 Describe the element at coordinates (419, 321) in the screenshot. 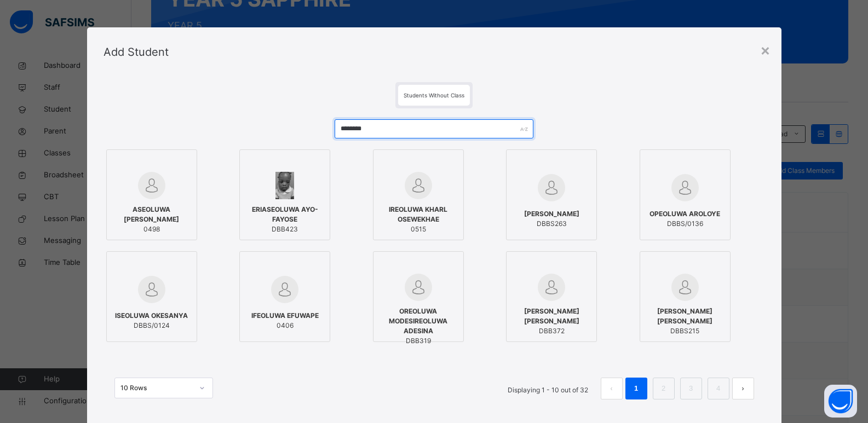

I see `span: OREOLUWA MODESIREOLUWA ADESINA` at that location.